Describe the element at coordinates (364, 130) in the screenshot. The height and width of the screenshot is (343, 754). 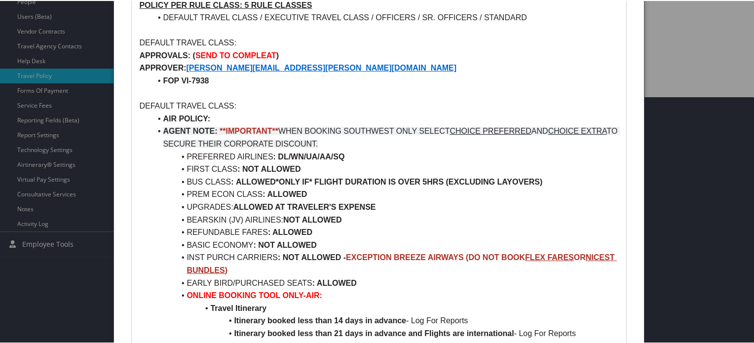
I see `span: WHEN BOOKING SOUTHWEST ONLY SELECT` at that location.